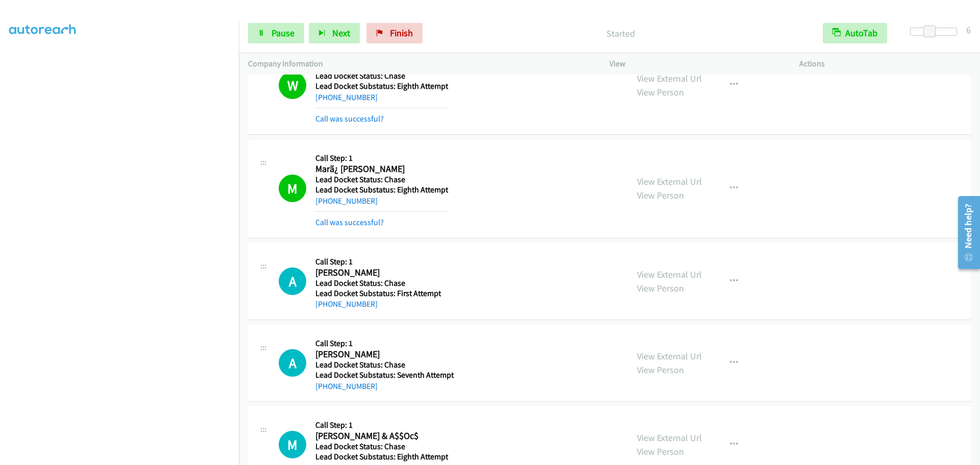  What do you see at coordinates (968, 30) in the screenshot?
I see `div: 6` at bounding box center [968, 30].